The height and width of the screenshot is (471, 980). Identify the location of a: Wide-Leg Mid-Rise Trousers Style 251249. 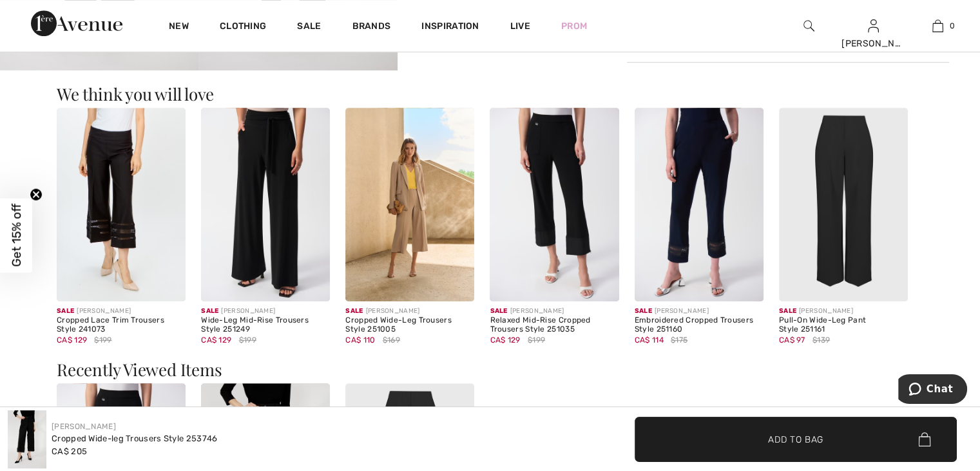
(265, 205).